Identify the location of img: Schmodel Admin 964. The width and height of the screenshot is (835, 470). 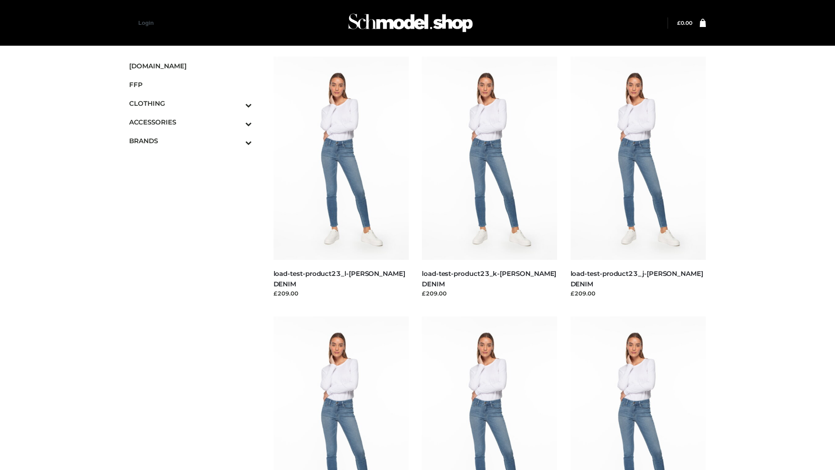
(410, 23).